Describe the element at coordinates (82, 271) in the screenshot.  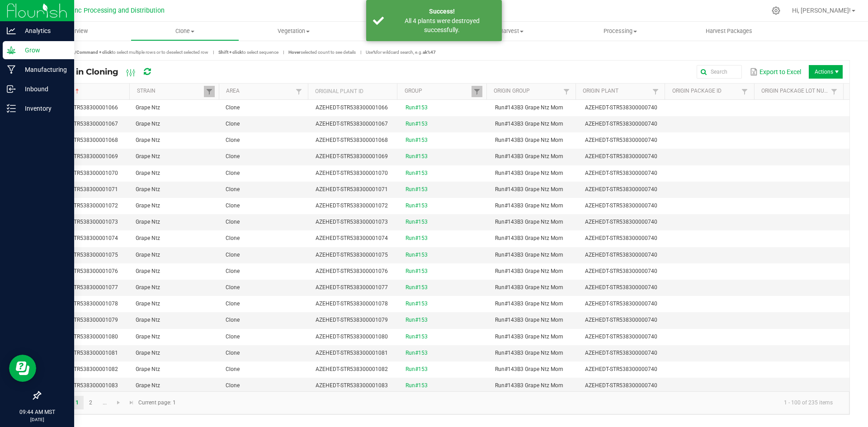
I see `span: AZEHEDT-STR538300001076` at that location.